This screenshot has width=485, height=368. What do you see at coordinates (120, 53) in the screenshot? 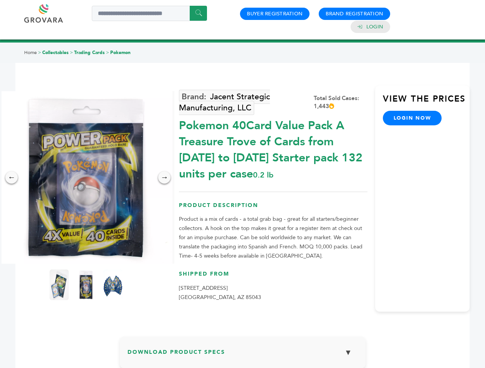
I see `a: Pokemon` at bounding box center [120, 53].